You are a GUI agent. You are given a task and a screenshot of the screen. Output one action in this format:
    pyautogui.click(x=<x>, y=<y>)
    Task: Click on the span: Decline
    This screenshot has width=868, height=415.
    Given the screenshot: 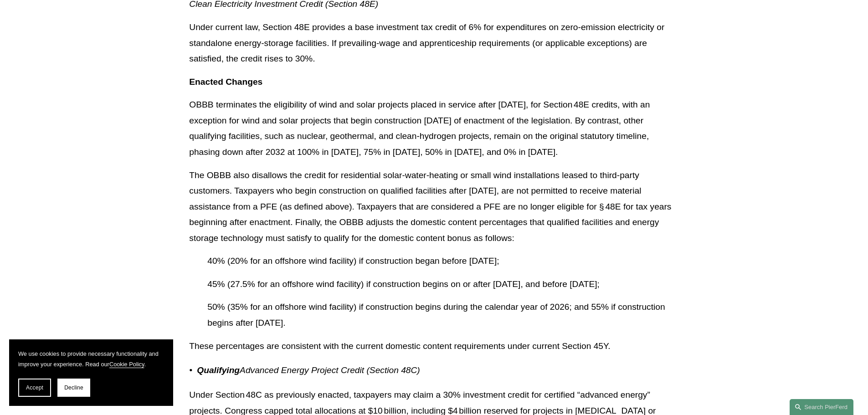 What is the action you would take?
    pyautogui.click(x=74, y=388)
    